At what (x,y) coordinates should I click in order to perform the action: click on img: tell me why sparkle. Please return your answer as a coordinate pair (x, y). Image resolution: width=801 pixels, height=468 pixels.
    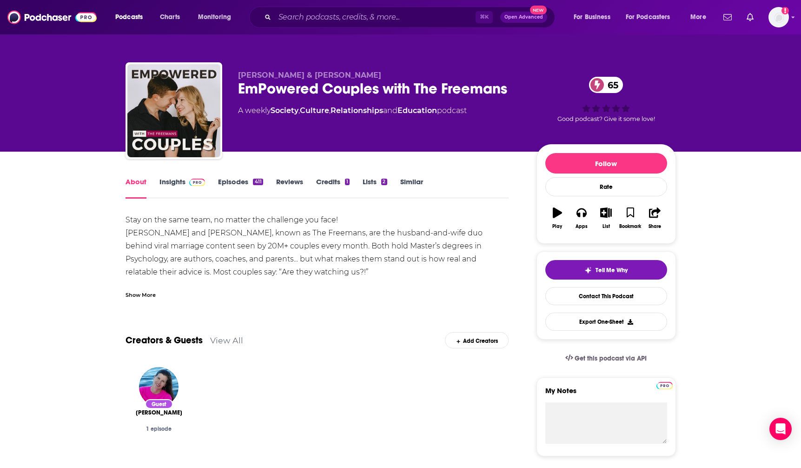
    Looking at the image, I should click on (588, 270).